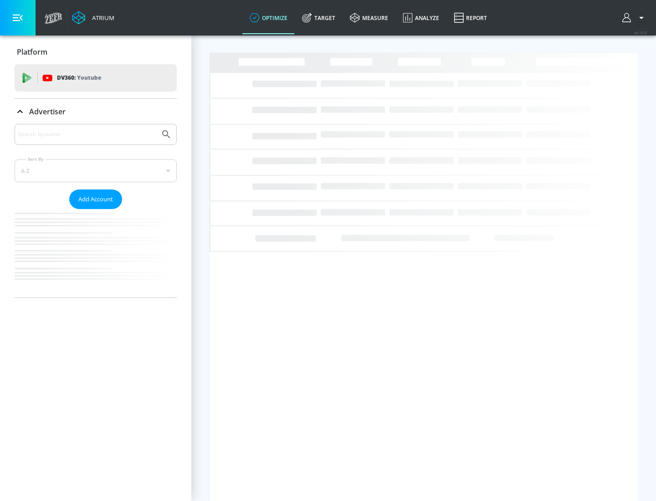 The height and width of the screenshot is (501, 656). Describe the element at coordinates (47, 112) in the screenshot. I see `p: Advertiser` at that location.